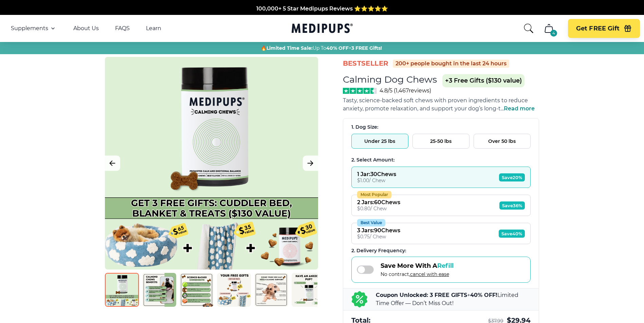 The height and width of the screenshot is (323, 644). What do you see at coordinates (322, 29) in the screenshot?
I see `a: Medipups` at bounding box center [322, 29].